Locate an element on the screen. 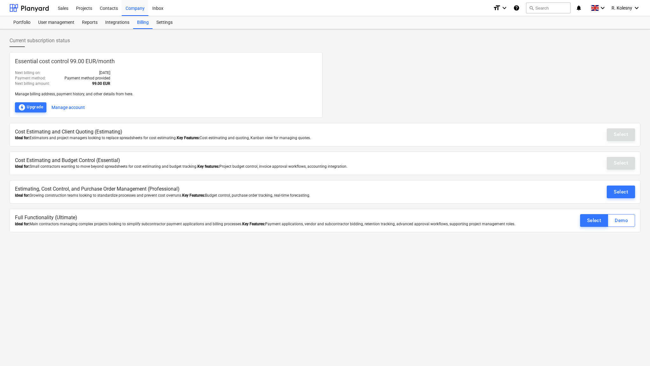  div: Estimators and project managers looking to replace spreadsheets for cost estimating. Cost estimat... is located at coordinates (273, 138).